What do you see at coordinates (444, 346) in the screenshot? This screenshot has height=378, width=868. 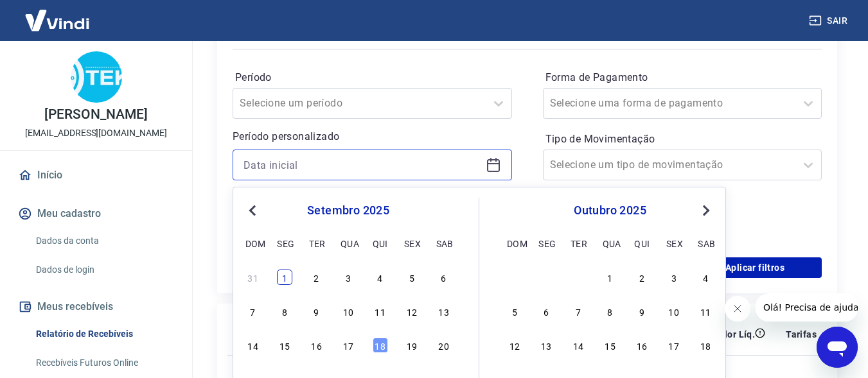 I see `div: Choose sábado, 20 de setembro de 2025` at bounding box center [444, 346].